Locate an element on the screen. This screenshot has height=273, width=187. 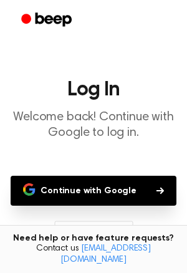
a: Beep is located at coordinates (47, 20).